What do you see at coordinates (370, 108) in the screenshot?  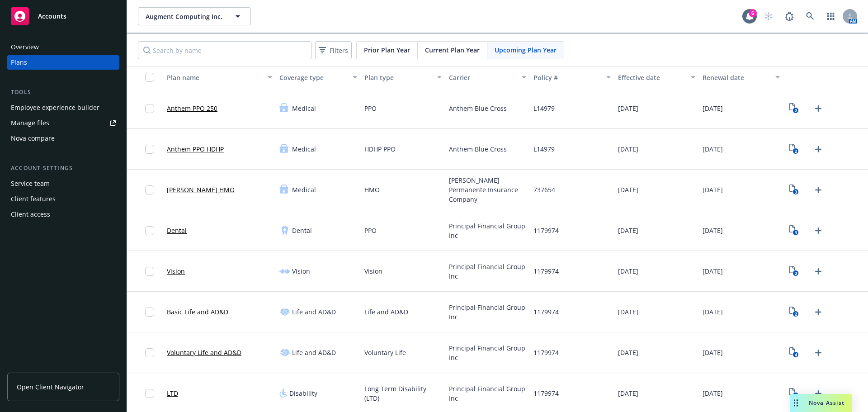 I see `span: PPO` at bounding box center [370, 108].